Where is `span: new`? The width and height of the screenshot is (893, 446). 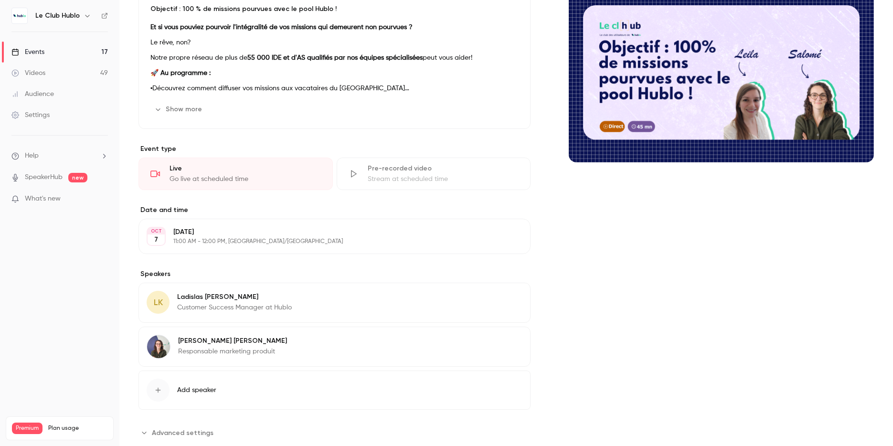
span: new is located at coordinates (78, 178).